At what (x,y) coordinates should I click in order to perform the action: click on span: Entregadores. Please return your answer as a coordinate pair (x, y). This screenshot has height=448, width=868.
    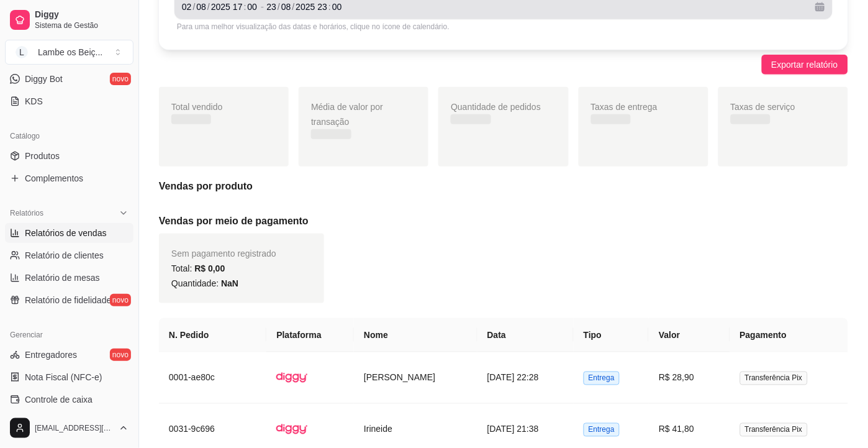
    Looking at the image, I should click on (51, 355).